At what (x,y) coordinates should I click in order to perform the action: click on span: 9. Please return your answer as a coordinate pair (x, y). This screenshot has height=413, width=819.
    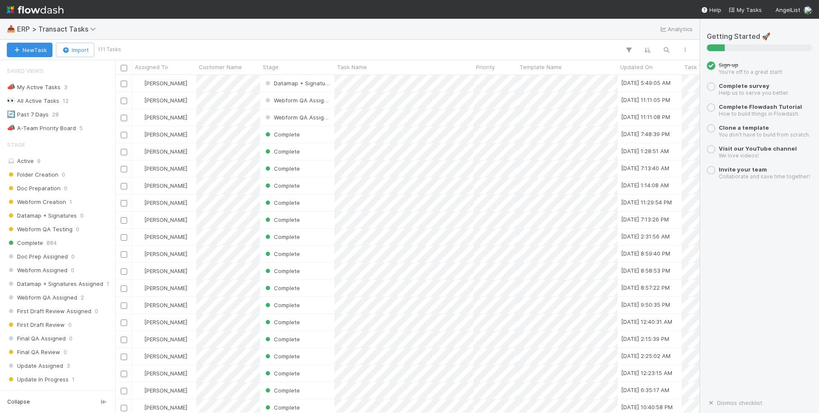
    Looking at the image, I should click on (39, 161).